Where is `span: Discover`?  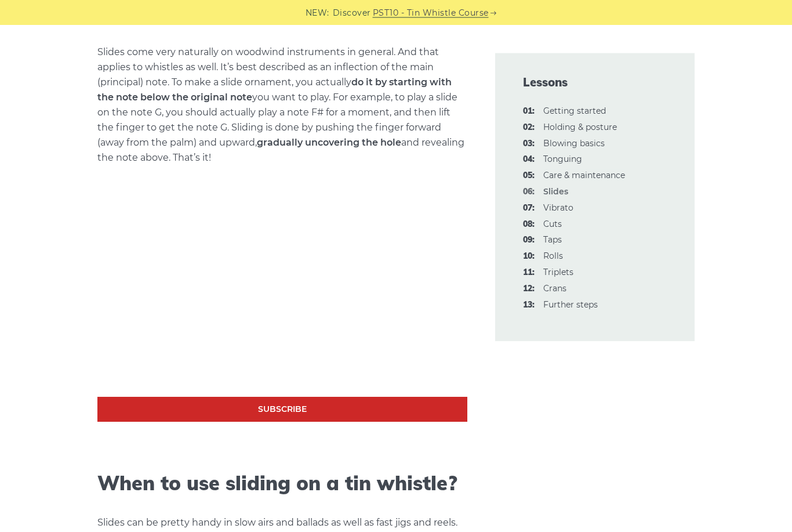 span: Discover is located at coordinates (352, 13).